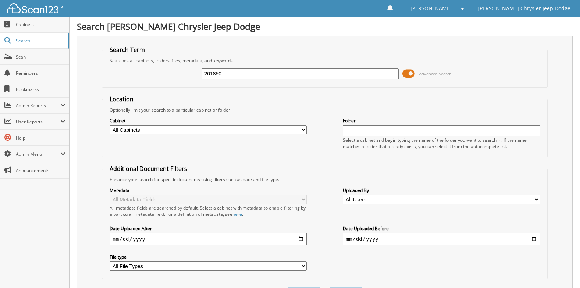  I want to click on span: Help, so click(40, 138).